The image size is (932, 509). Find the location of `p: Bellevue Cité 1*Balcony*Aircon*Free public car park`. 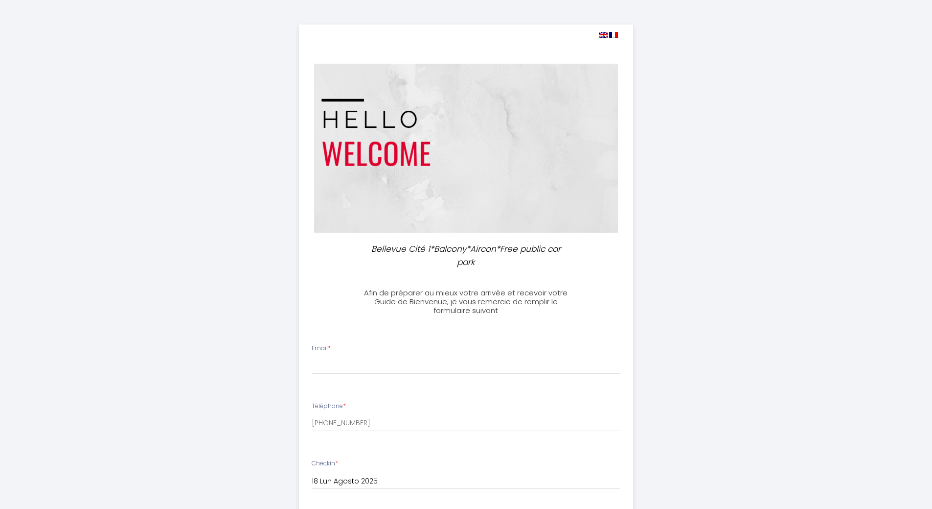

p: Bellevue Cité 1*Balcony*Aircon*Free public car park is located at coordinates (466, 255).